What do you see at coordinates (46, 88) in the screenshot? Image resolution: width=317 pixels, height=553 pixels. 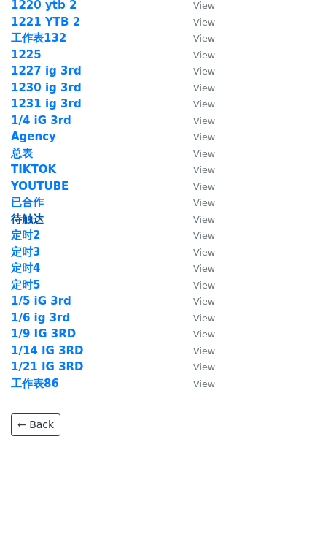 I see `strong: 1230 ig 3rd` at bounding box center [46, 88].